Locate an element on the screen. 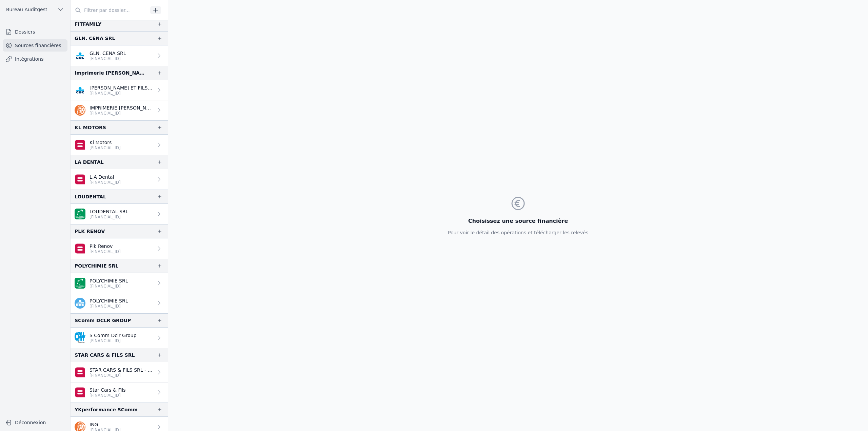  p: Kl Motors is located at coordinates (105, 142).